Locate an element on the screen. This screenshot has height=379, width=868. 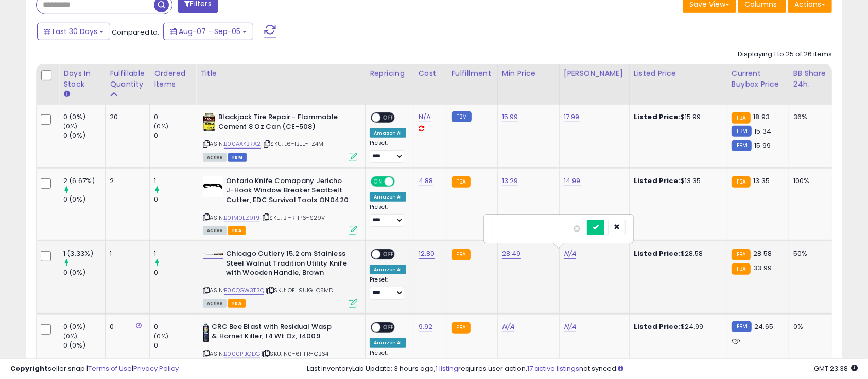
div: seller snap | | is located at coordinates (94, 368).